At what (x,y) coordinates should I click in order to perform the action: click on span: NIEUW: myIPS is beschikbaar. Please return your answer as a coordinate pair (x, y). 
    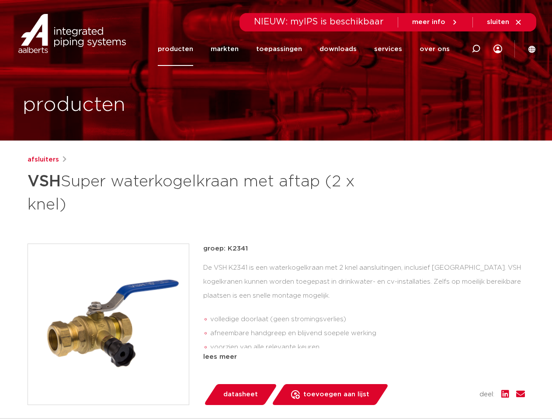
    Looking at the image, I should click on (318, 22).